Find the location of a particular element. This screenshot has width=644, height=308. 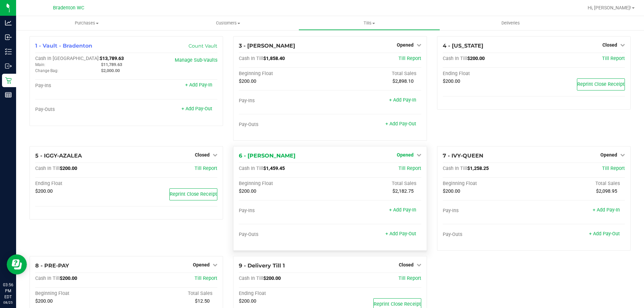

span: $1,258.25 is located at coordinates (478, 168).